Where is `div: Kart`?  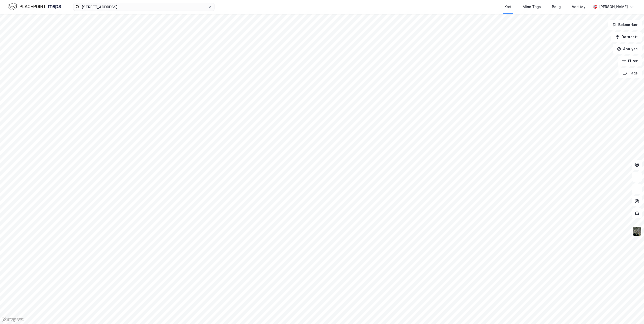
div: Kart is located at coordinates (508, 7).